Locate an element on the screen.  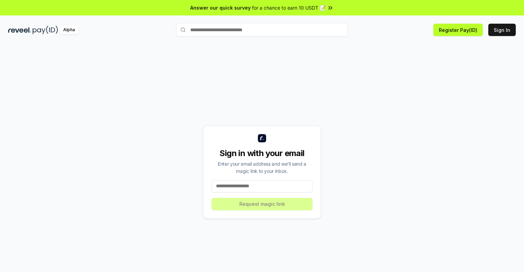
div: Enter your email address and we’ll send a magic link to your inbox. is located at coordinates (262, 168).